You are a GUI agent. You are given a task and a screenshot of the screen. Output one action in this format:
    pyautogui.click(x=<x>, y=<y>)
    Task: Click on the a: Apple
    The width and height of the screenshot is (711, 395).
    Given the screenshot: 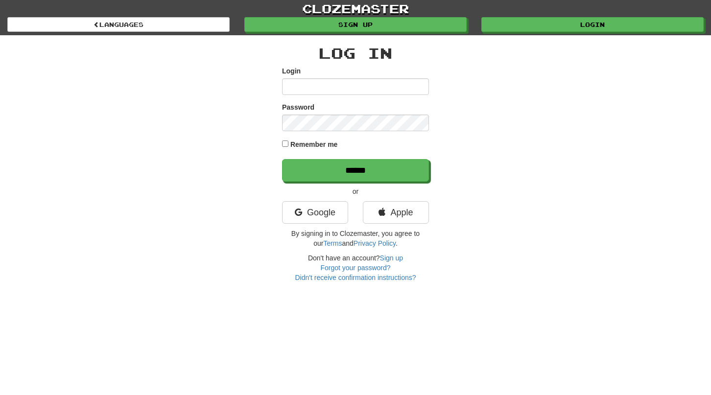 What is the action you would take?
    pyautogui.click(x=396, y=213)
    